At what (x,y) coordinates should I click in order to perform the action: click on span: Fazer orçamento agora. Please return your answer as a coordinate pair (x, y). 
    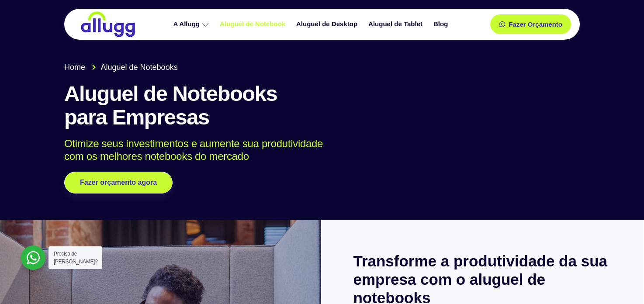
    Looking at the image, I should click on (118, 182).